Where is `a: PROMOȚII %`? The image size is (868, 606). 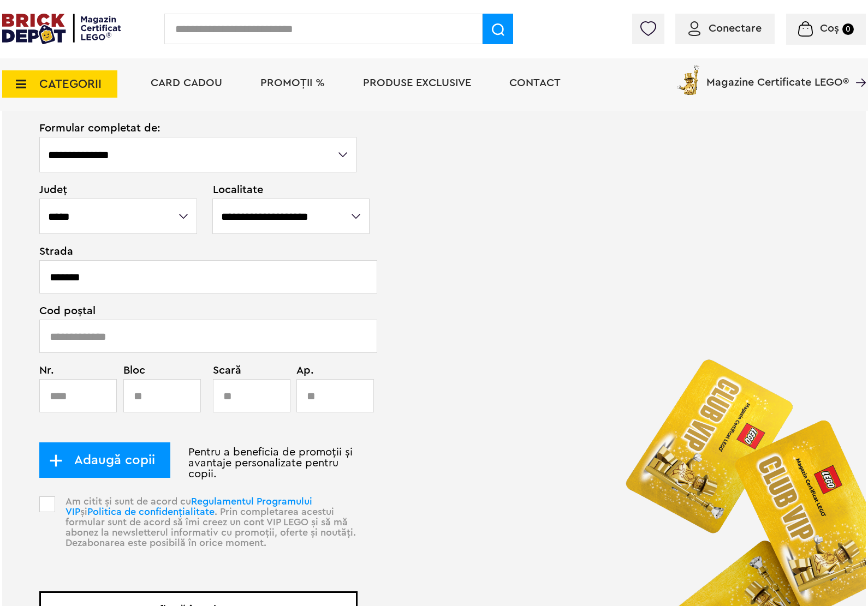
a: PROMOȚII % is located at coordinates (293, 83).